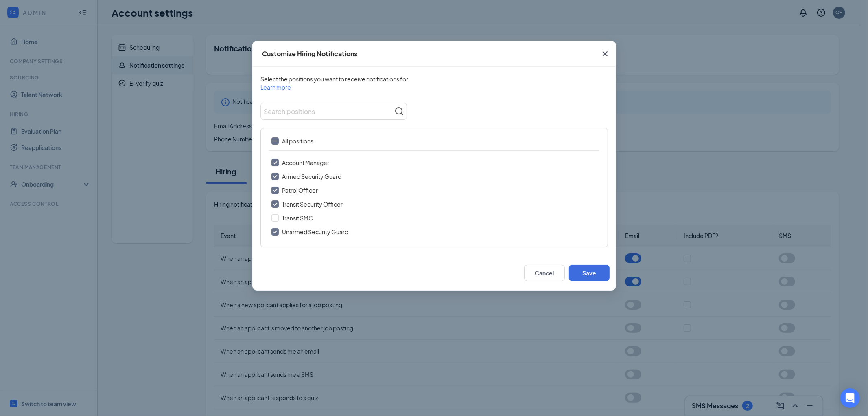  Describe the element at coordinates (298, 141) in the screenshot. I see `span: All positions` at that location.